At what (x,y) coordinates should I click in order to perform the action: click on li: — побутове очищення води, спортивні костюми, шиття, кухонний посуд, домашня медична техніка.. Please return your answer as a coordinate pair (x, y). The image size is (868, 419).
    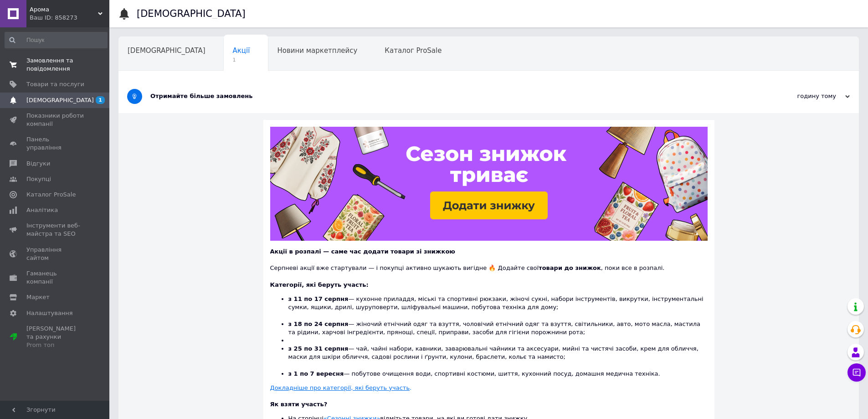
    Looking at the image, I should click on (498, 374).